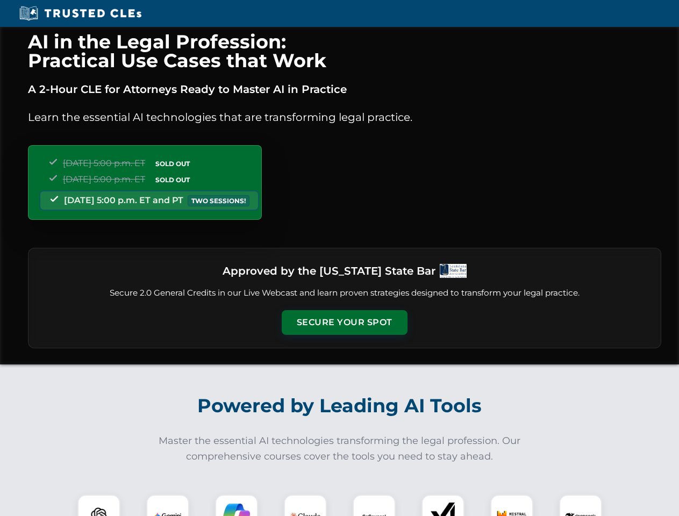  What do you see at coordinates (345, 117) in the screenshot?
I see `p: Learn the essential AI technologies that are transforming legal practice.` at bounding box center [345, 117].